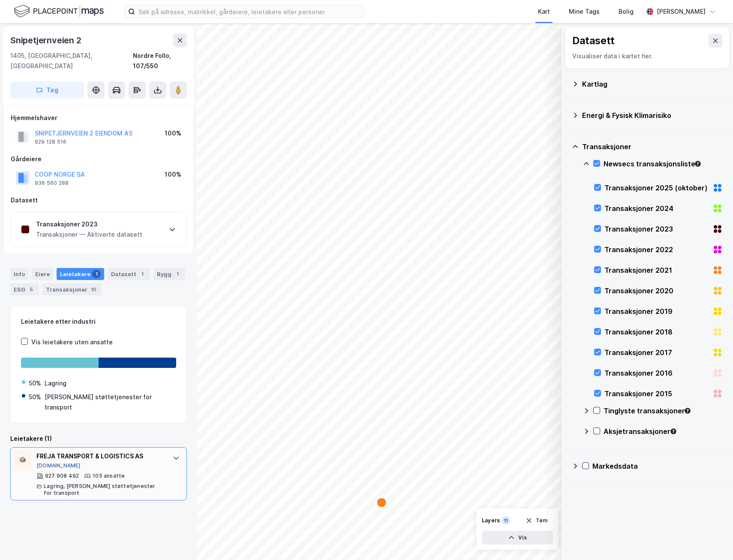 This screenshot has width=733, height=560. I want to click on img: logo.f888ab2527a4732fd821a326f86c7f29.svg, so click(58, 11).